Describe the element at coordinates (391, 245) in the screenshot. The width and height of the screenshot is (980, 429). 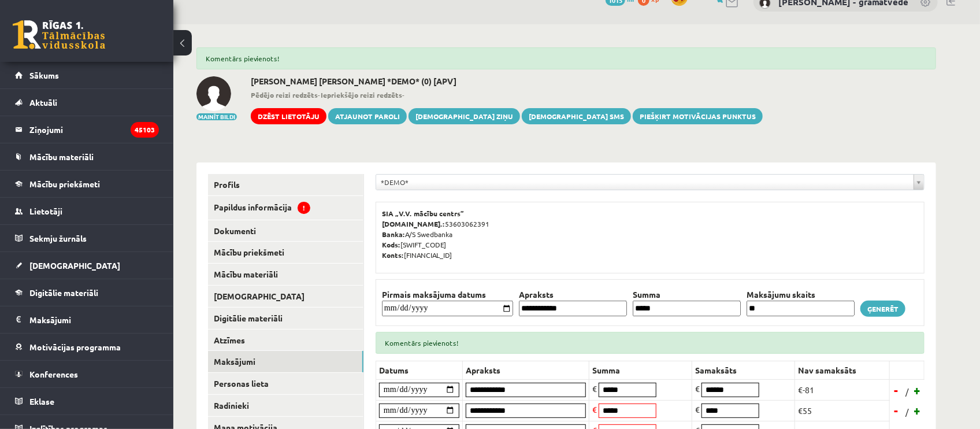
I see `b: Kods:` at that location.